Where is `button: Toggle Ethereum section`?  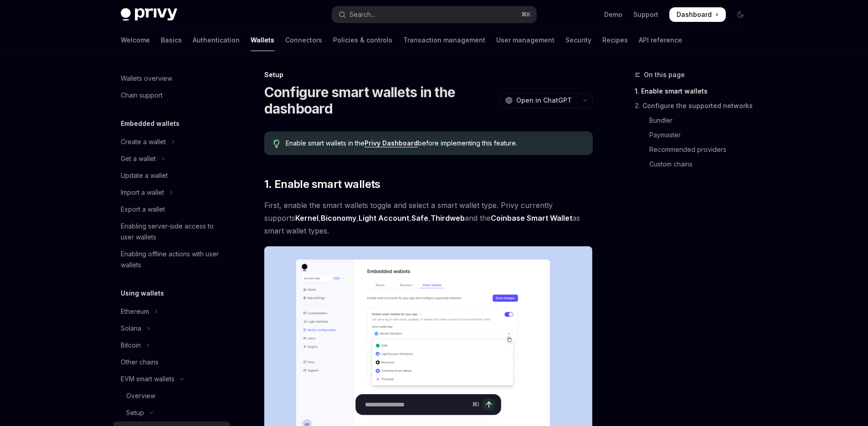 button: Toggle Ethereum section is located at coordinates (172, 311).